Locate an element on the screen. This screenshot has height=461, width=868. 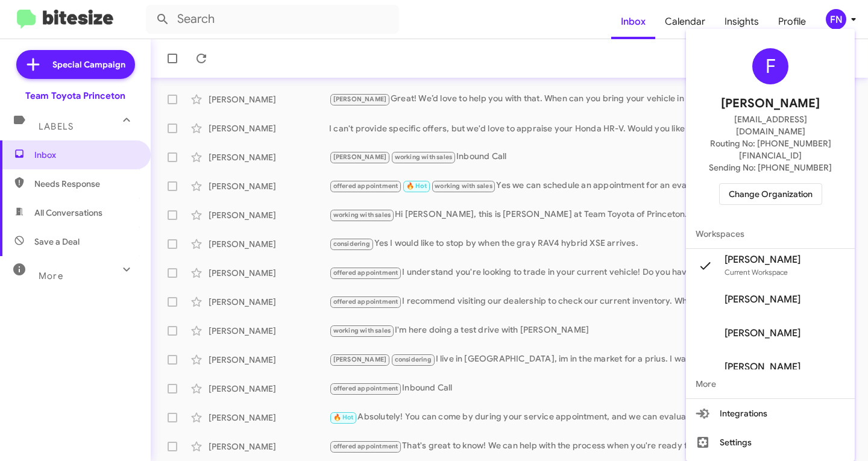
span: Workspaces is located at coordinates (770, 234).